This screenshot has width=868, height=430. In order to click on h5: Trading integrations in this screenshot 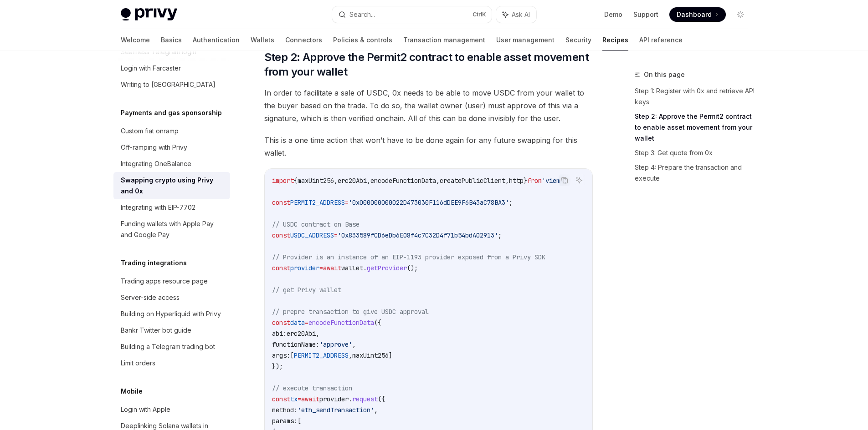, I will do `click(154, 263)`.